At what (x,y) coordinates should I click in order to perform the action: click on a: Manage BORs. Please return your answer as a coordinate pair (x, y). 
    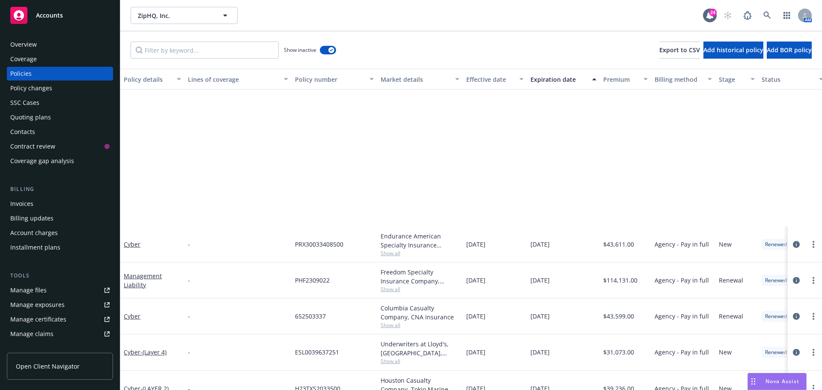
    Looking at the image, I should click on (60, 348).